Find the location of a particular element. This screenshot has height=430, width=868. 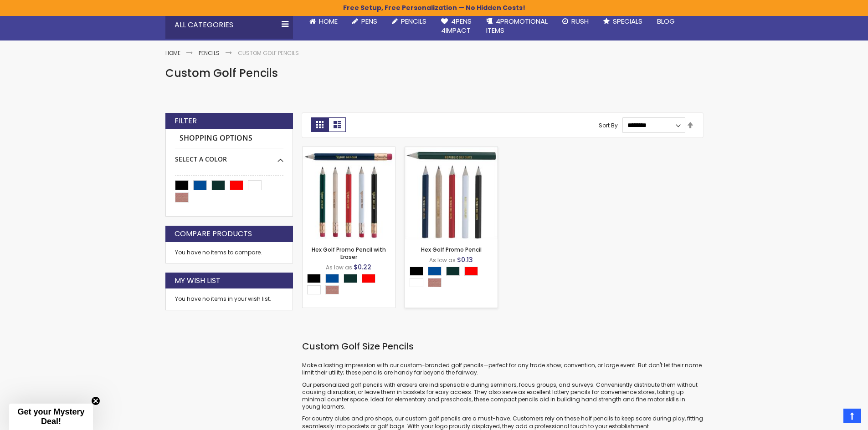

img: Hex Golf Promo Pencil with Eraser is located at coordinates (348, 193).